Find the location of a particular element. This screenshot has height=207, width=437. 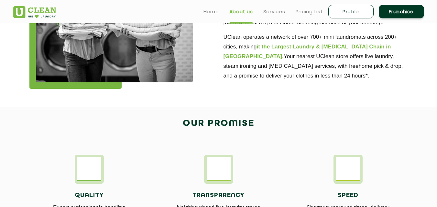

img: UClean Laundry and Dry Cleaning is located at coordinates (35, 12).